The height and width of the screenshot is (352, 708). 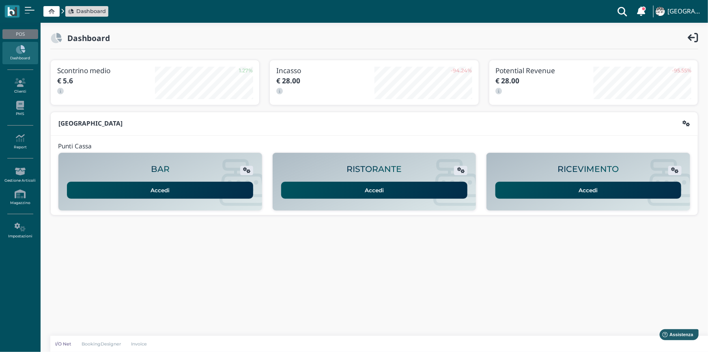 I want to click on h3: Potential Revenue, so click(x=545, y=70).